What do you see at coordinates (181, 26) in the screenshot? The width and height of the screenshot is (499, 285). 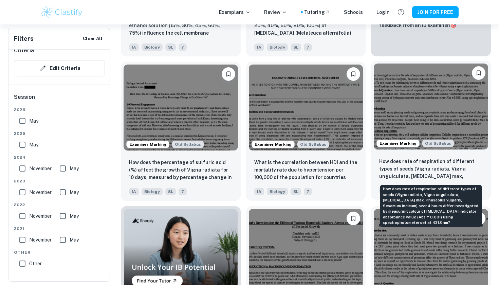 I see `p: How does the concentration of 50ml of ethanol solution (15%, 30%, 45%, 60%, 75%) influence the ce...` at bounding box center [181, 26].